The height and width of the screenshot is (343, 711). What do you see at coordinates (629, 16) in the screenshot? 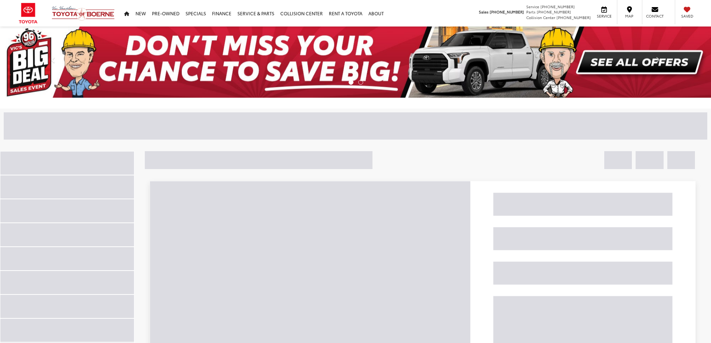
I see `span: Map` at bounding box center [629, 16].